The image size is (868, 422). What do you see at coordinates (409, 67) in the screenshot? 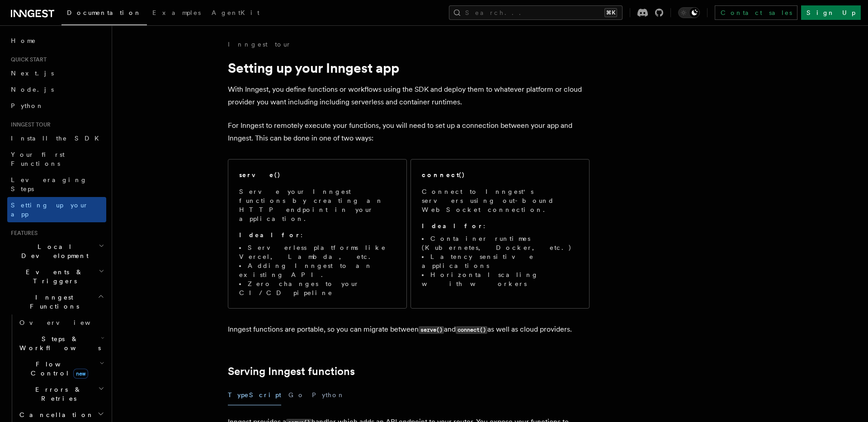
I see `h1: Setting up your Inngest app` at bounding box center [409, 67].